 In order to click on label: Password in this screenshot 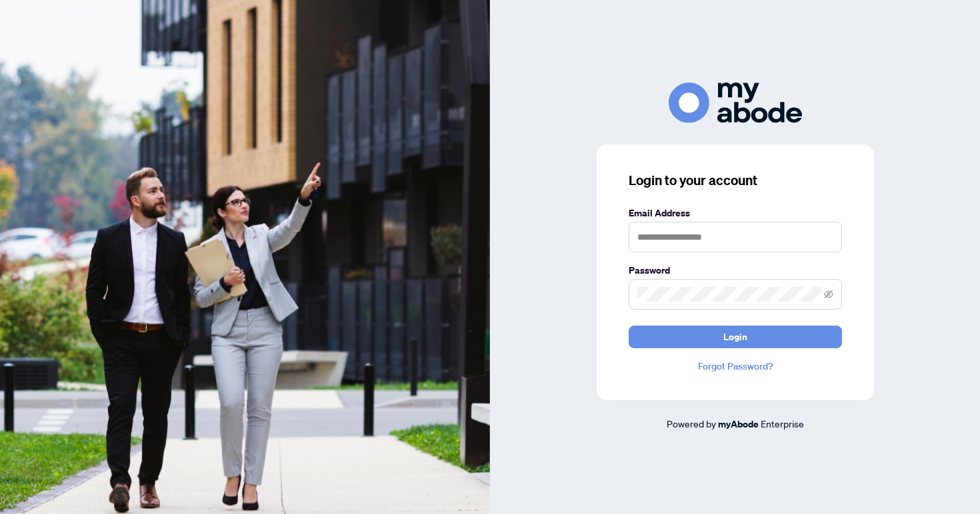, I will do `click(736, 271)`.